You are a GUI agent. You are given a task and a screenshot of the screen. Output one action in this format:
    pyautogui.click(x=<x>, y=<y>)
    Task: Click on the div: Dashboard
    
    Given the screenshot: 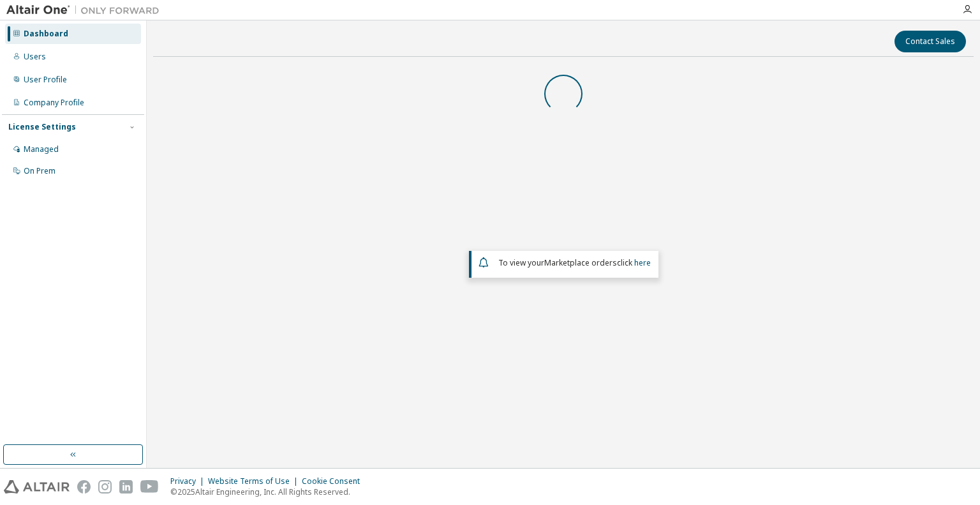 What is the action you would take?
    pyautogui.click(x=46, y=34)
    